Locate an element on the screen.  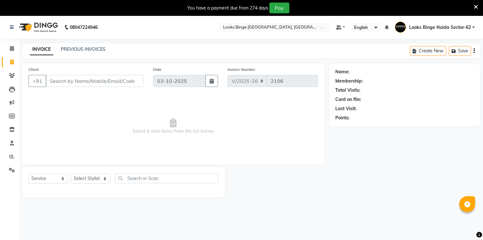
button: +91 is located at coordinates (37, 81).